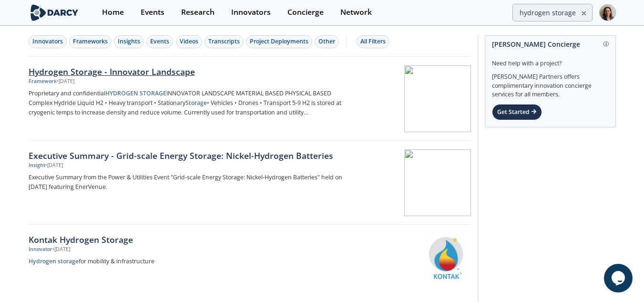 The image size is (644, 302). What do you see at coordinates (517, 112) in the screenshot?
I see `div: Get Started` at bounding box center [517, 112].